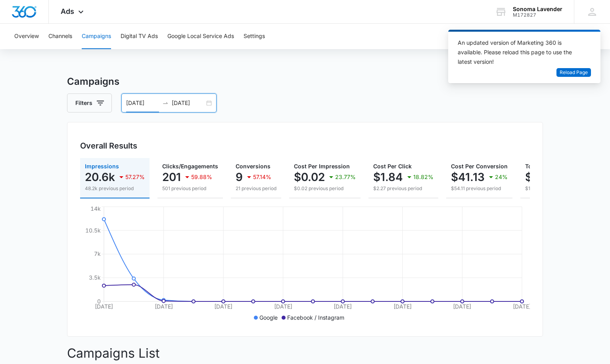 This screenshot has height=364, width=610. What do you see at coordinates (316, 317) in the screenshot?
I see `p: Facebook / Instagram` at bounding box center [316, 317].